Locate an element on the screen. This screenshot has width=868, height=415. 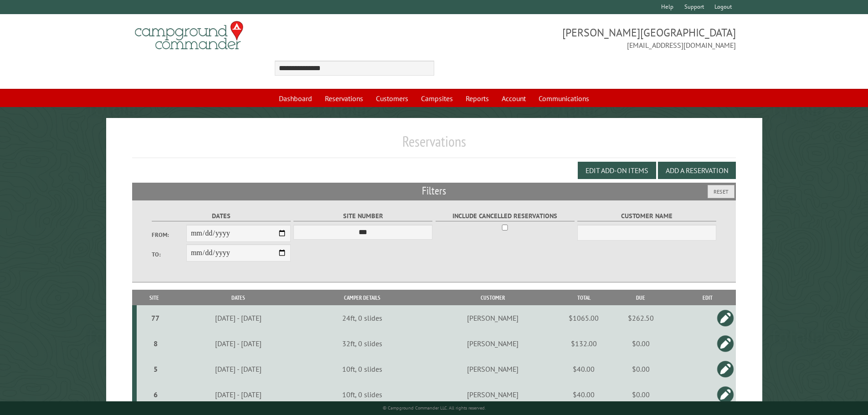
td: $262.50 is located at coordinates (641, 318).